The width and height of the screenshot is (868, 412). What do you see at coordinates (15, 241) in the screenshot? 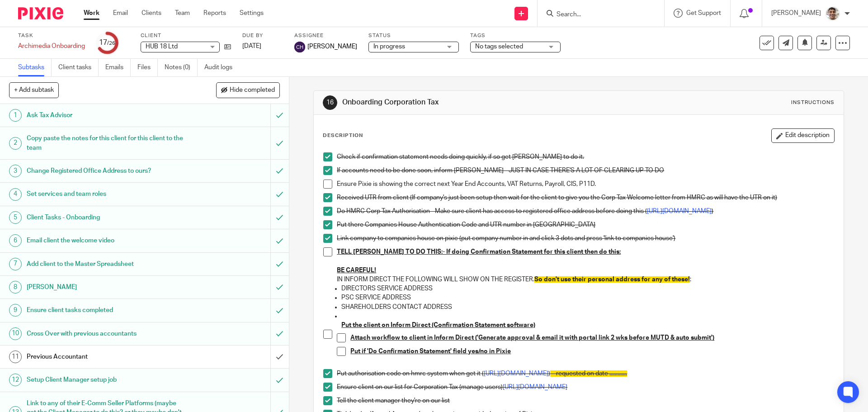
I see `div: 6` at bounding box center [15, 241].